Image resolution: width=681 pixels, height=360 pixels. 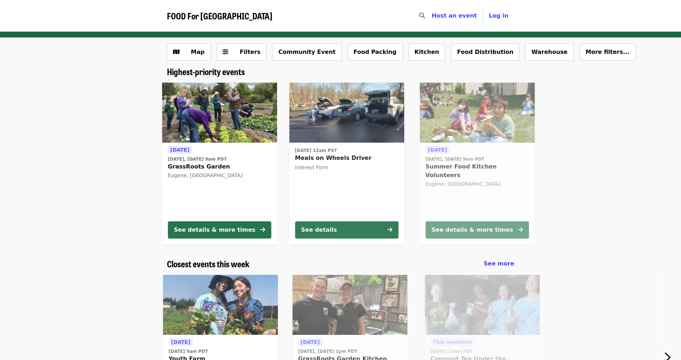 I want to click on span: Summer Food Kitchen Volunteers, so click(x=477, y=171).